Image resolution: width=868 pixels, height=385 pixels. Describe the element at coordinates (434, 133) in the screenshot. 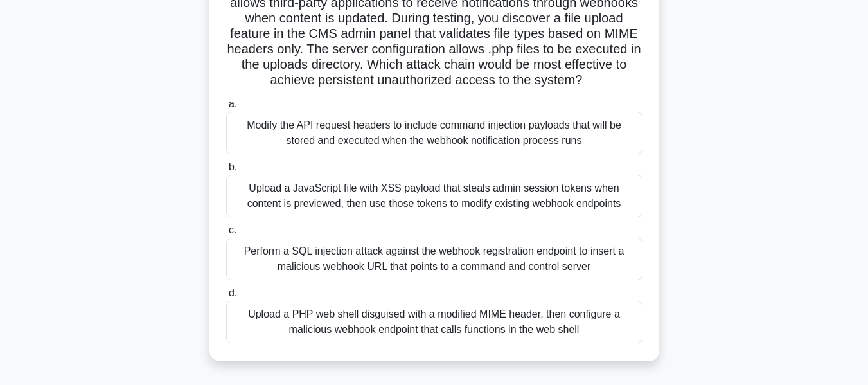

I see `div: Modify the API request headers to include command injection payloads that will be stored and exec...` at that location.